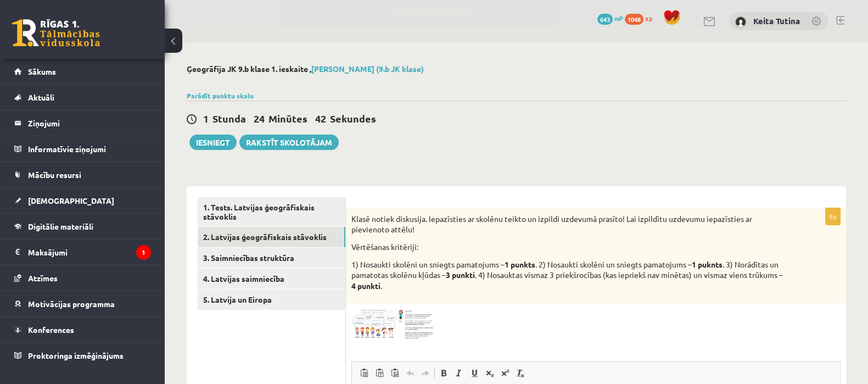 This screenshot has width=868, height=384. I want to click on a: Parādīt punktu skalu, so click(220, 95).